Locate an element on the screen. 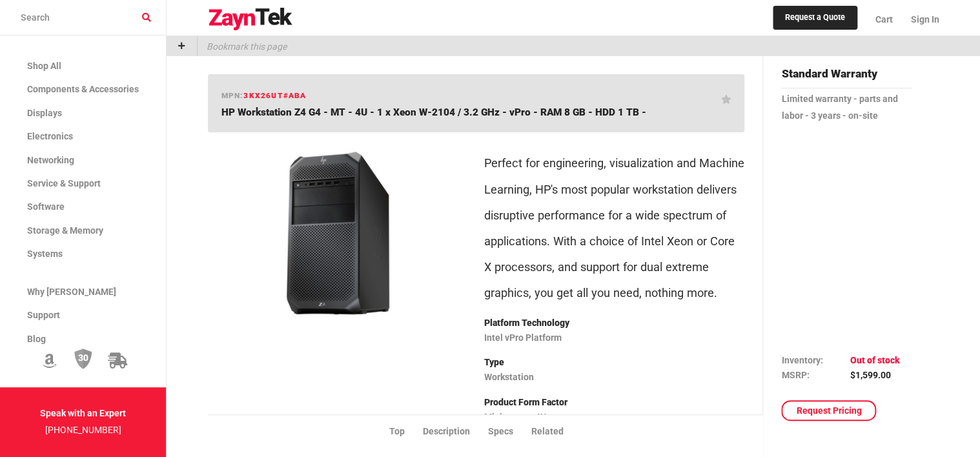 This screenshot has height=457, width=980. h4: Standard Warranty is located at coordinates (846, 77).